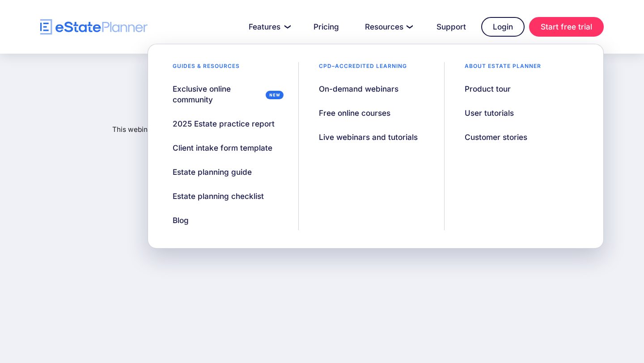 The width and height of the screenshot is (644, 363). What do you see at coordinates (330, 129) in the screenshot?
I see `p: This webinar highlights the crucial initial client meeting for building comfort and confidence, a...` at bounding box center [330, 129].